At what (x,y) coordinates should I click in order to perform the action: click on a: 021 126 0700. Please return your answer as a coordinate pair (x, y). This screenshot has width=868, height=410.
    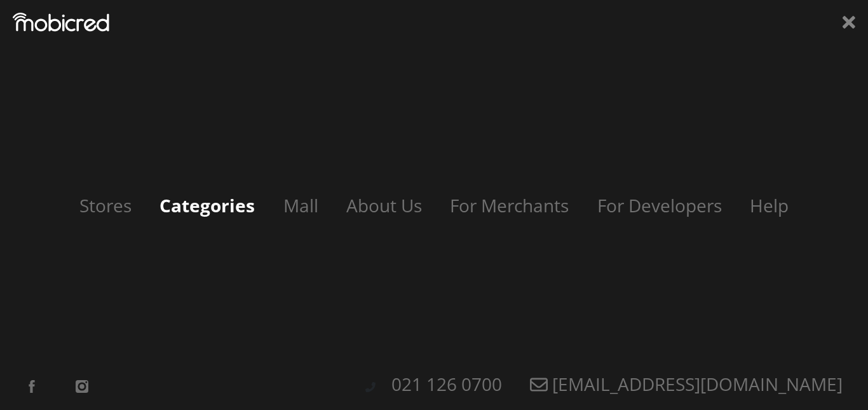
    Looking at the image, I should click on (447, 384).